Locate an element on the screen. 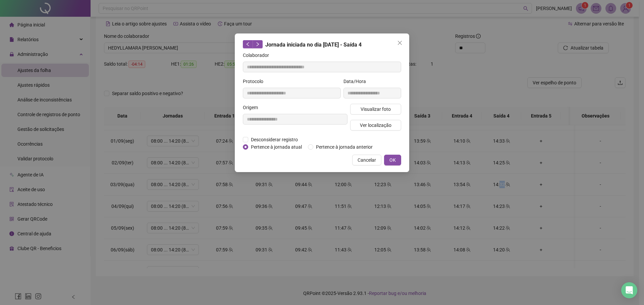  span: Pertence à jornada atual is located at coordinates (276, 147).